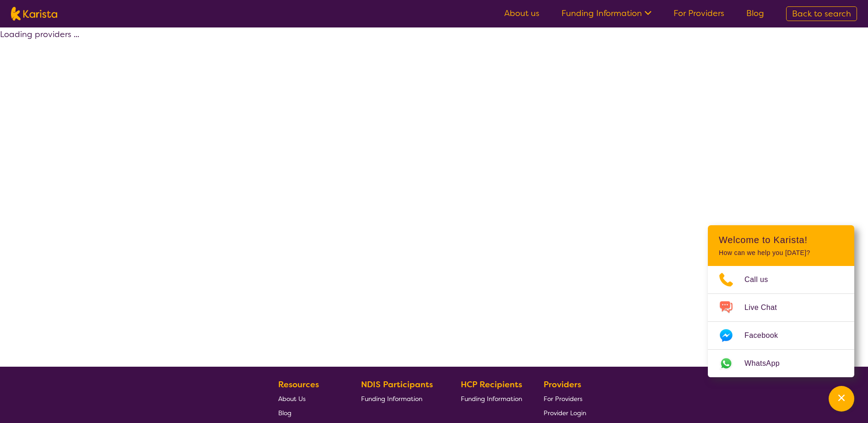  Describe the element at coordinates (781, 301) in the screenshot. I see `div: Channel Menu` at that location.